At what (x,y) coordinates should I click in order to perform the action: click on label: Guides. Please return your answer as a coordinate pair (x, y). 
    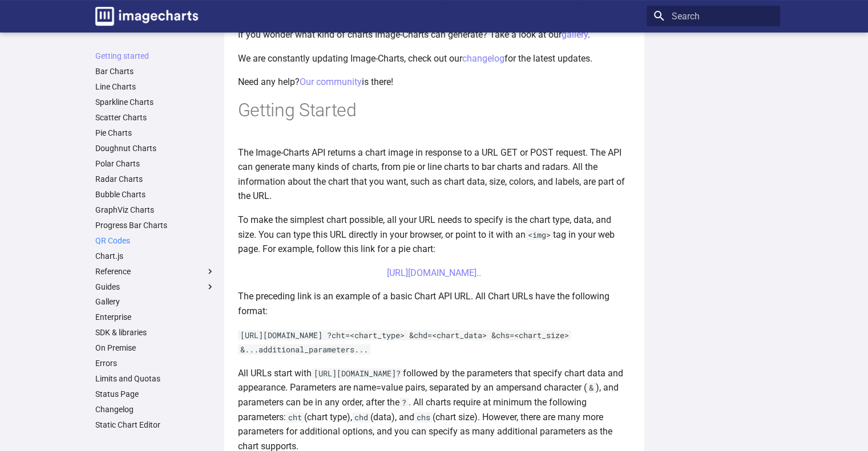
    Looking at the image, I should click on (155, 287).